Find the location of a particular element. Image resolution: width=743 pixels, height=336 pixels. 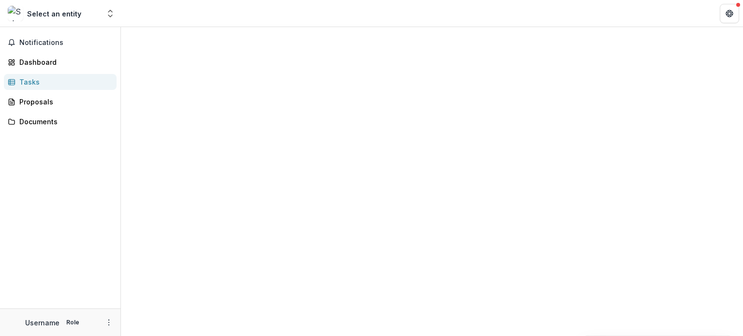

a: Documents is located at coordinates (60, 121).